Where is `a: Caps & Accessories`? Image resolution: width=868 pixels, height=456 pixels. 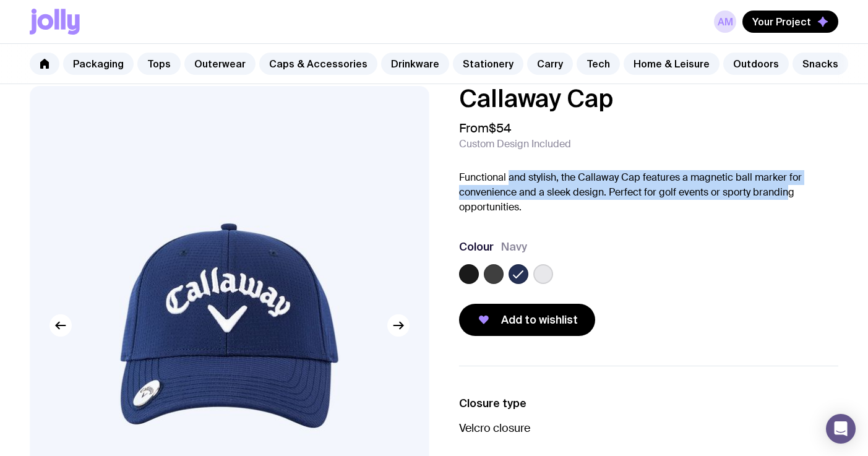 a: Caps & Accessories is located at coordinates (318, 64).